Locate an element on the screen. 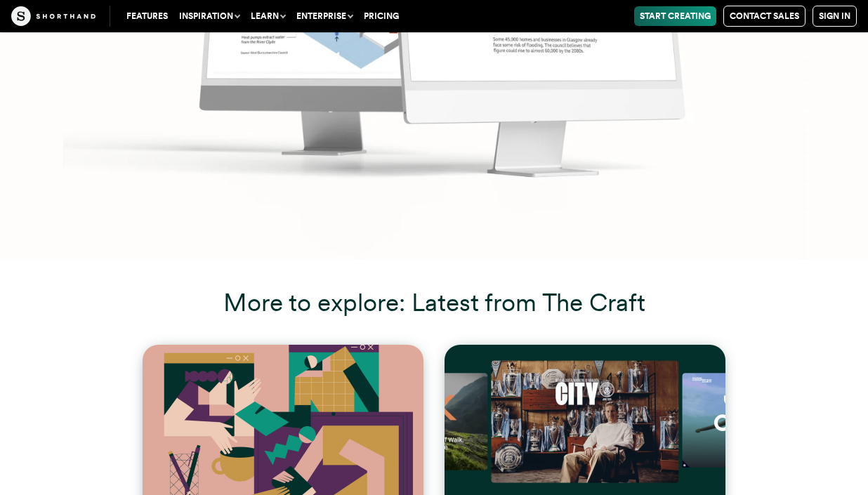  h3: More to explore: Latest from The Craft is located at coordinates (434, 302).